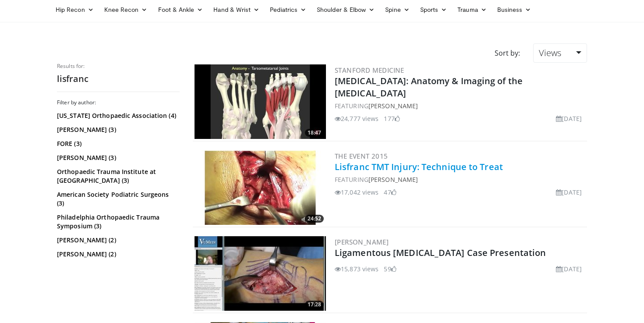 The image size is (644, 323). What do you see at coordinates (236, 9) in the screenshot?
I see `a: Hand & Wrist` at bounding box center [236, 9].